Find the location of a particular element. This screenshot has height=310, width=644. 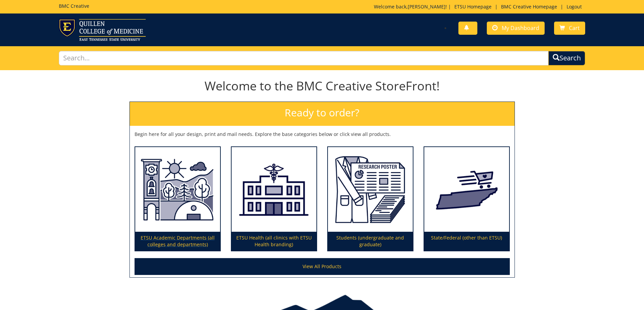

p: Welcome back, ! | | | is located at coordinates (479, 7).